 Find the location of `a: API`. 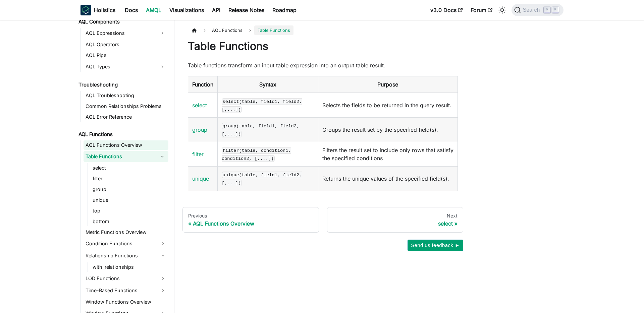

a: API is located at coordinates (216, 10).